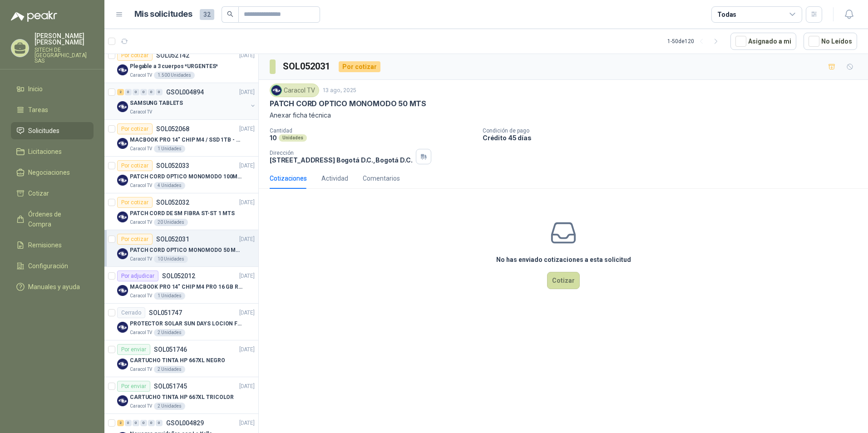  What do you see at coordinates (54, 287) in the screenshot?
I see `span: Manuales y ayuda` at bounding box center [54, 287].